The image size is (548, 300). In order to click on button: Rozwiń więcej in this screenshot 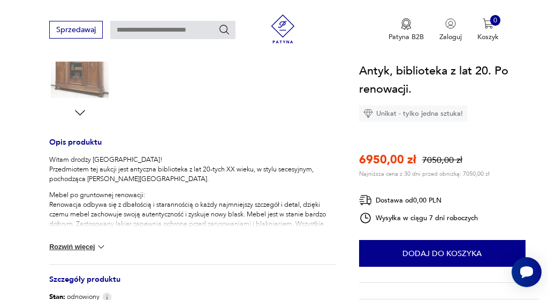, I will do `click(78, 247)`.